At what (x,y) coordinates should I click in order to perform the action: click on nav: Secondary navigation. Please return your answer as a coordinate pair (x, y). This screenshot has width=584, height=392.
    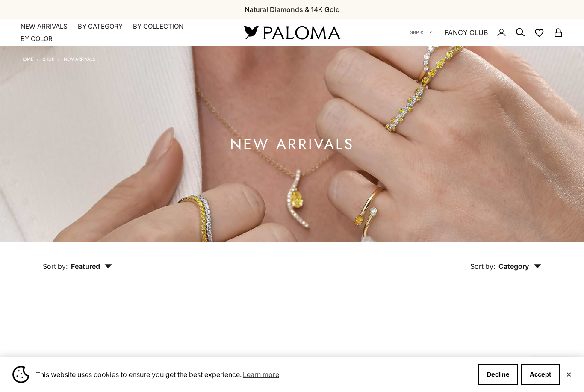
    Looking at the image, I should click on (487, 32).